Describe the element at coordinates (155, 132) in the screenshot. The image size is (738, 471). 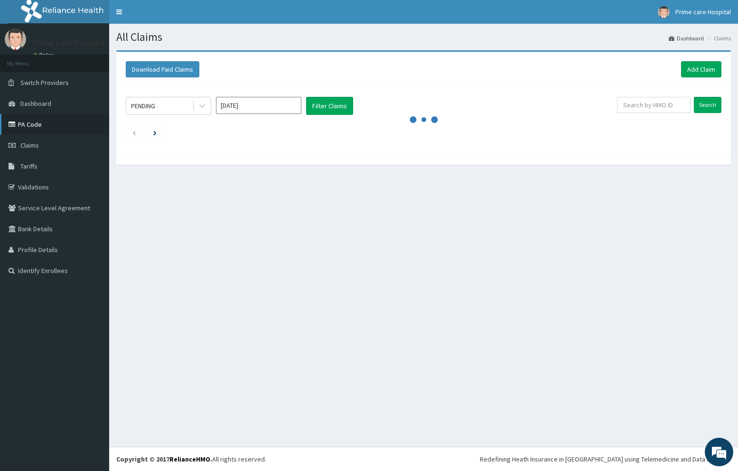
I see `a: Next page` at that location.